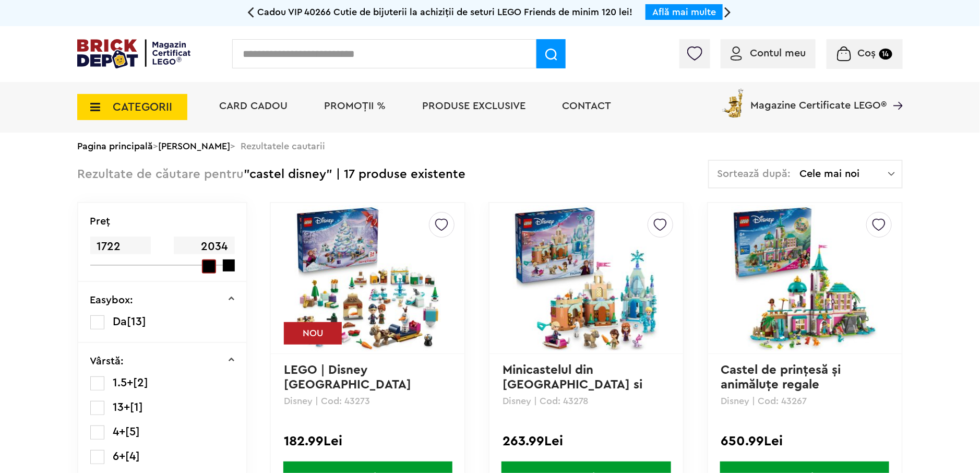  I want to click on a: PROMOȚII %, so click(355, 106).